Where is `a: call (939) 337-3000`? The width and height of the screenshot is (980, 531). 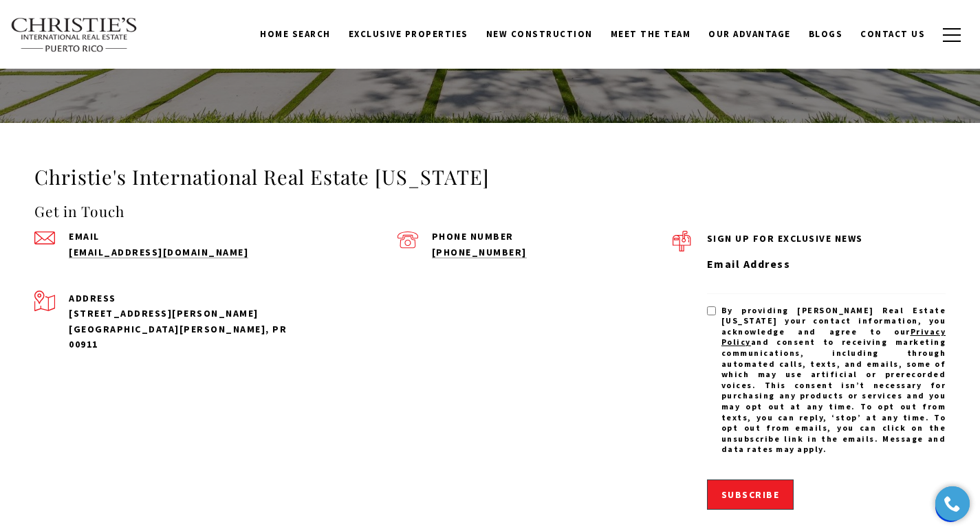
a: call (939) 337-3000 is located at coordinates (479, 252).